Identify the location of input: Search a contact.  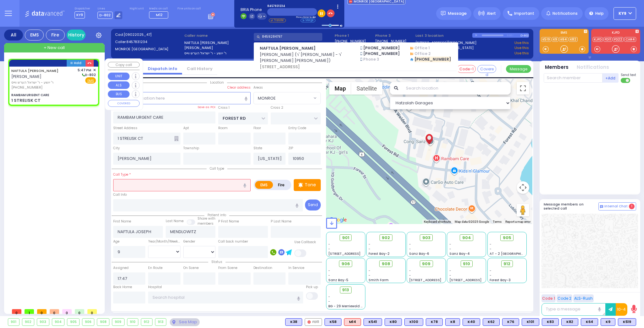
(288, 37).